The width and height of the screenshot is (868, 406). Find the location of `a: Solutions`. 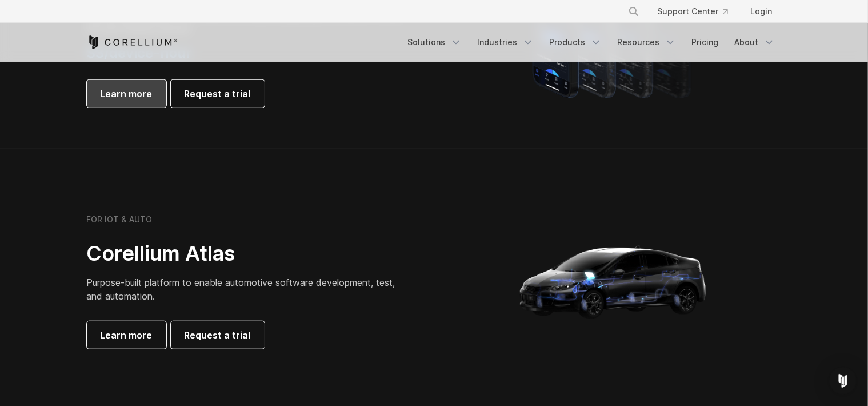

a: Solutions is located at coordinates (435, 43).